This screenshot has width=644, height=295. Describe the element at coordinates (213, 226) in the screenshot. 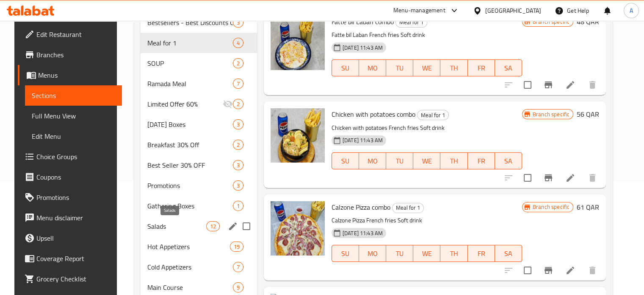

I see `span: 12` at that location.